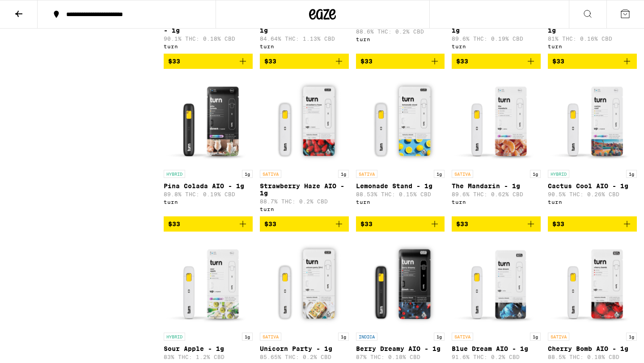 Image resolution: width=644 pixels, height=363 pixels. I want to click on a: Open page for Pina Colada AIO - 1g from turn, so click(208, 146).